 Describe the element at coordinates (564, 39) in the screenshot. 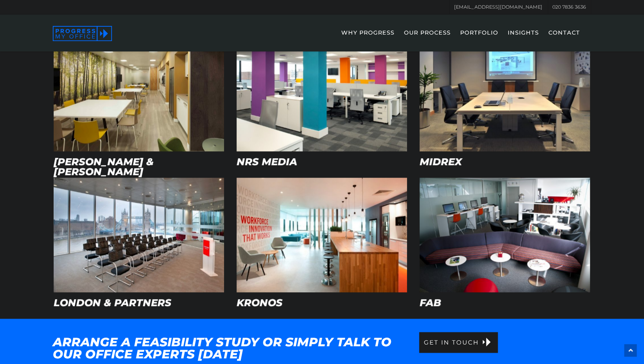

I see `a: CONTACT` at that location.